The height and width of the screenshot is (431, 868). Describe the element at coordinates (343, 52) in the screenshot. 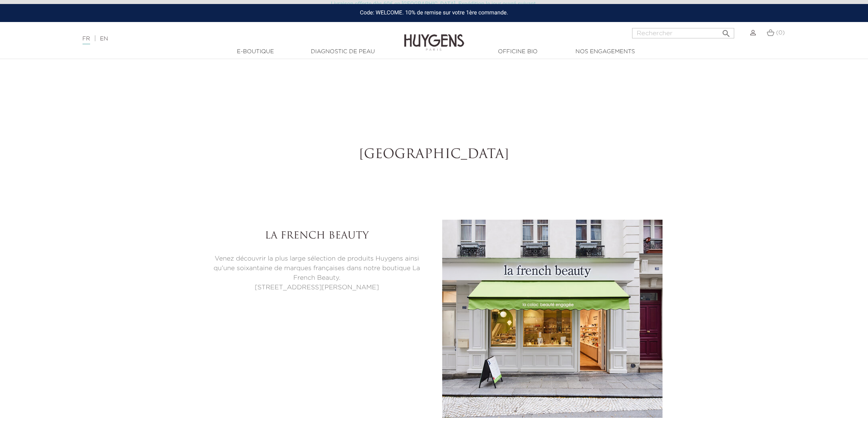

I see `a: Diagnostic de peau` at that location.